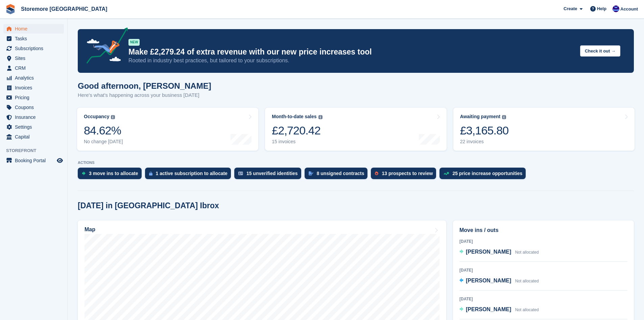  What do you see at coordinates (36, 127) in the screenshot?
I see `span: Settings` at bounding box center [36, 127].